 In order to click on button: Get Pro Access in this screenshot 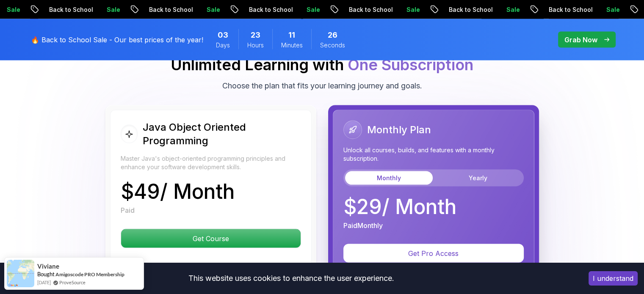, I will do `click(434, 253)`.